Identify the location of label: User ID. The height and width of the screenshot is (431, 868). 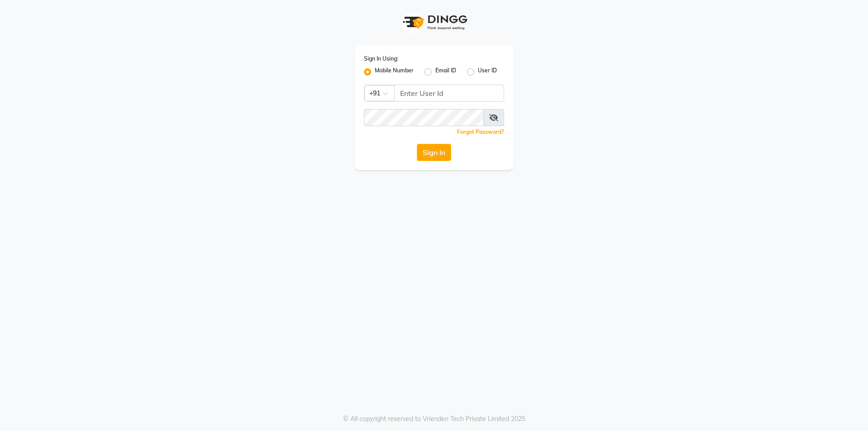
(487, 72).